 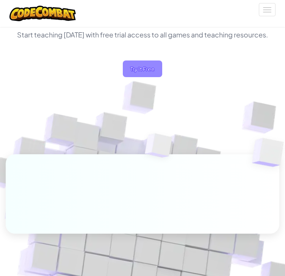 I want to click on button: Try It Free, so click(x=142, y=69).